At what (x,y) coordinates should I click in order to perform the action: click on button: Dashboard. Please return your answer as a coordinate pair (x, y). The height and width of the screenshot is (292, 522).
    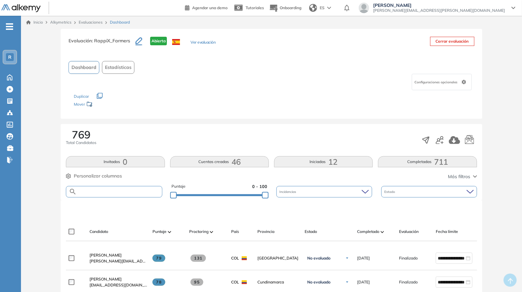
    Looking at the image, I should click on (84, 67).